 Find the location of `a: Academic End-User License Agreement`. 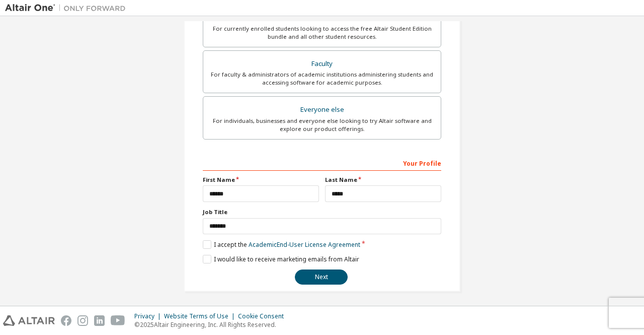

a: Academic End-User License Agreement is located at coordinates (305, 244).